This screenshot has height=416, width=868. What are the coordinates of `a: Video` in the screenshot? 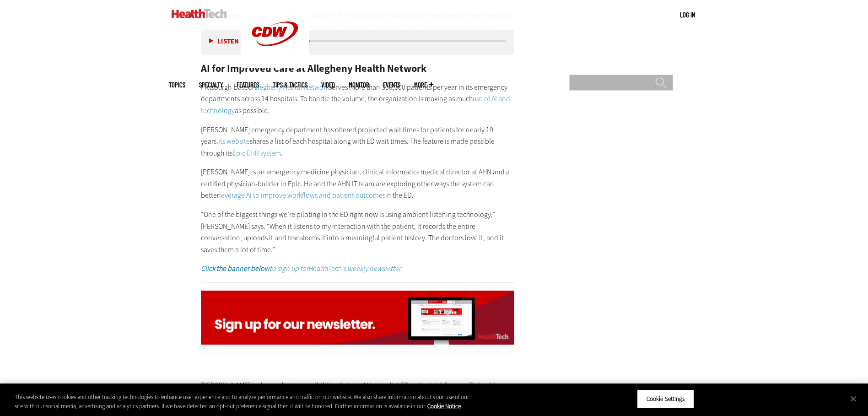 It's located at (328, 84).